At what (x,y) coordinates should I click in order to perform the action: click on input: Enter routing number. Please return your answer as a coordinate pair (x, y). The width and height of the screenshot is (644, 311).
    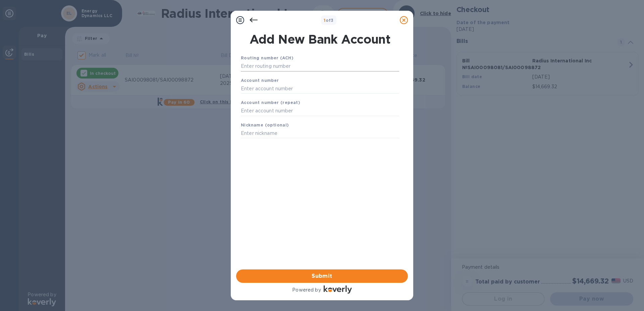
    Looking at the image, I should click on (320, 66).